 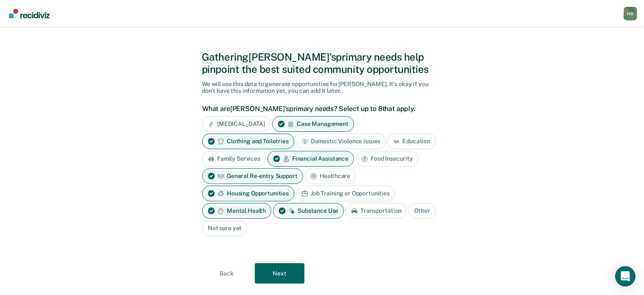 What do you see at coordinates (625, 276) in the screenshot?
I see `div: Open Intercom Messenger` at bounding box center [625, 276].